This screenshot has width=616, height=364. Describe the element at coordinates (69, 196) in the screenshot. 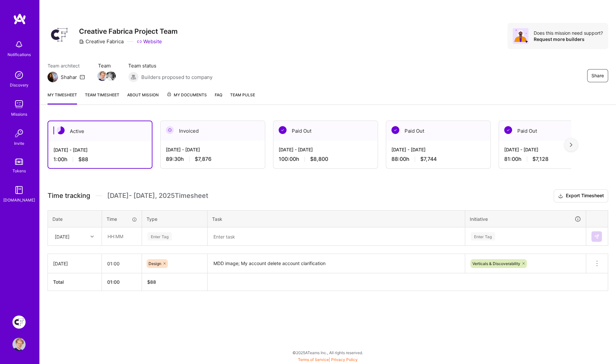

I see `span: Time tracking` at that location.